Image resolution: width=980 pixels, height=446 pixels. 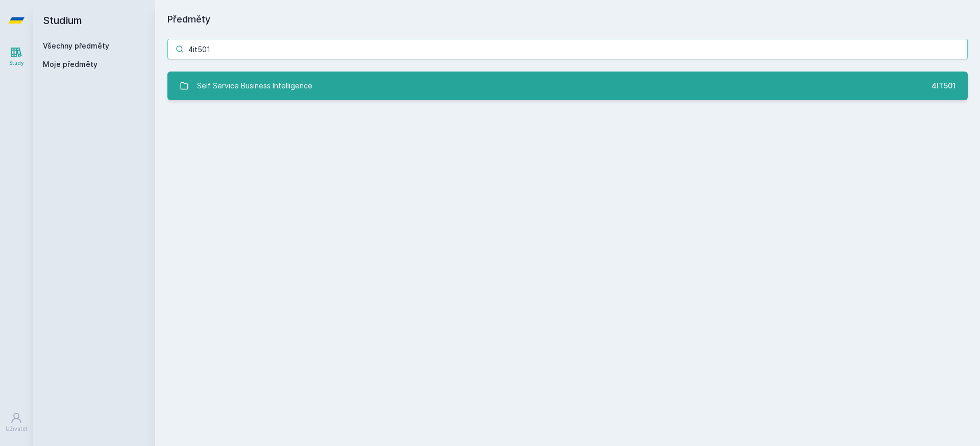 What do you see at coordinates (76, 45) in the screenshot?
I see `a: Všechny předměty` at bounding box center [76, 45].